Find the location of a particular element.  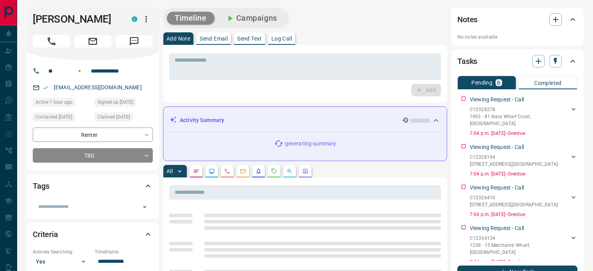

p: Completed is located at coordinates (548, 83).